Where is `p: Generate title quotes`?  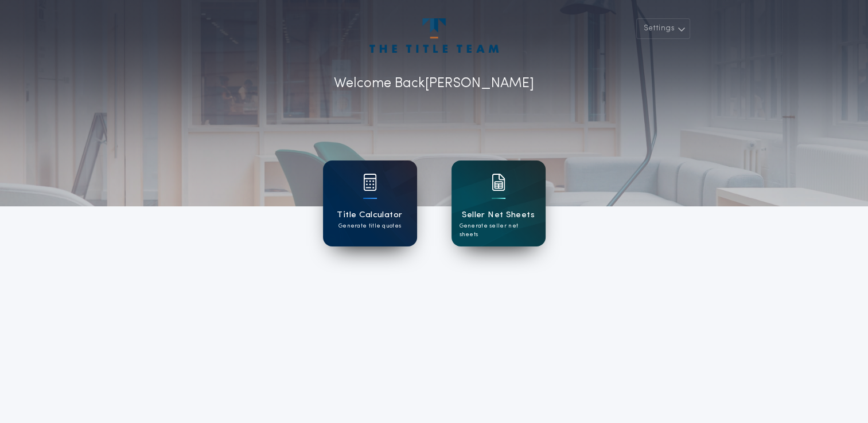 p: Generate title quotes is located at coordinates (370, 226).